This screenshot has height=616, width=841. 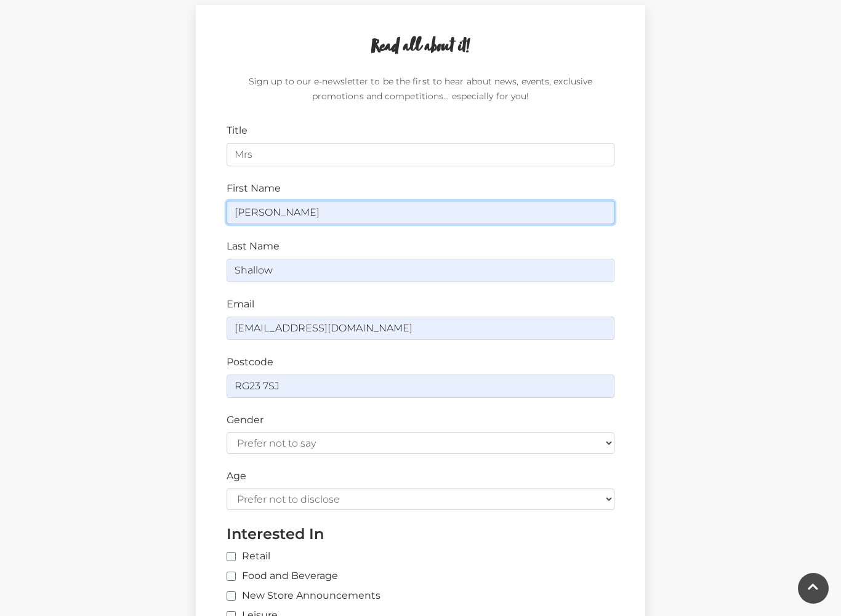 What do you see at coordinates (282, 576) in the screenshot?
I see `label: Food and Beverage` at bounding box center [282, 576].